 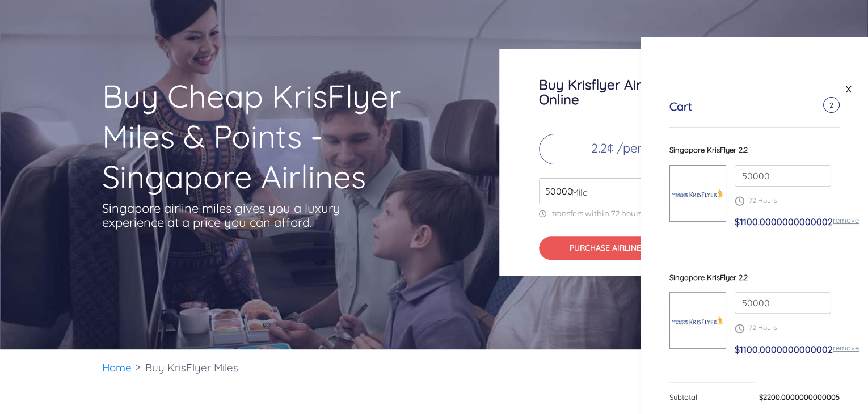 What do you see at coordinates (632, 213) in the screenshot?
I see `p: transfers within 72 hours` at bounding box center [632, 213].